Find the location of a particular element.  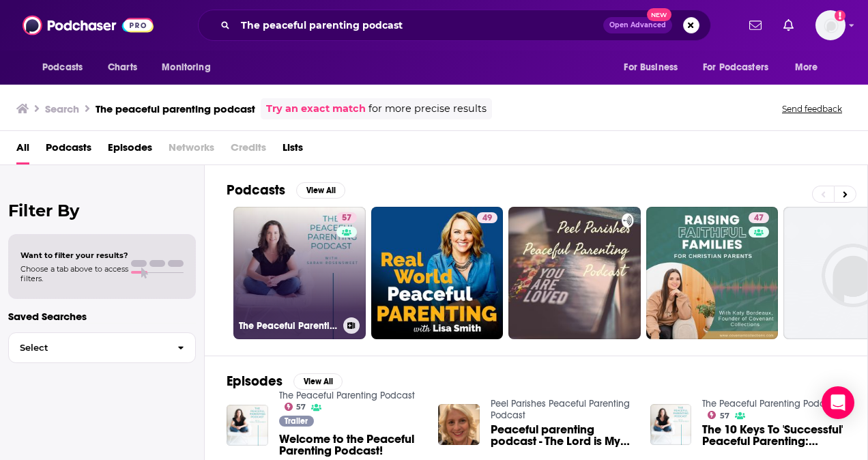

a: EpisodesView All is located at coordinates (284, 380).